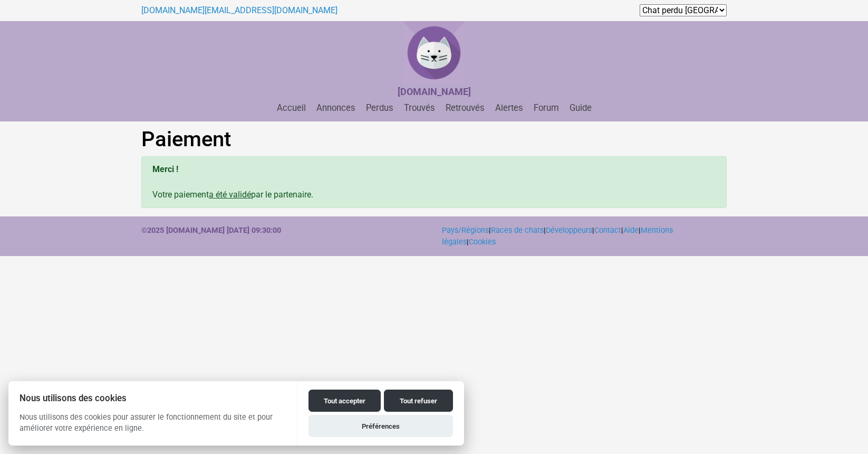 The width and height of the screenshot is (868, 454). What do you see at coordinates (465, 230) in the screenshot?
I see `a: Pays/Régions` at bounding box center [465, 230].